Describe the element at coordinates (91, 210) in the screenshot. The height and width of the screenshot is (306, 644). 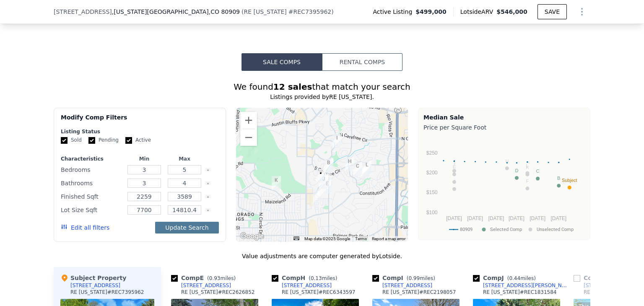
I see `div: Lot Size Sqft` at that location.